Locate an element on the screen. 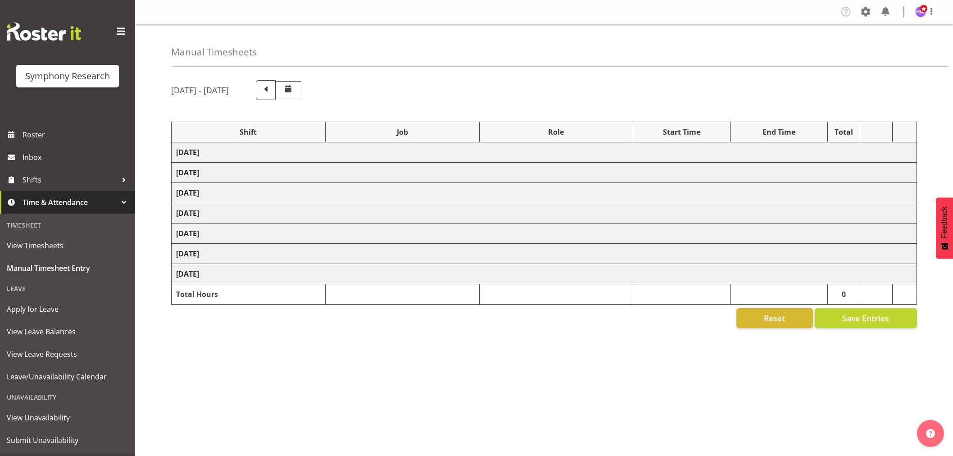 The width and height of the screenshot is (953, 456). button: Save Entries is located at coordinates (865, 318).